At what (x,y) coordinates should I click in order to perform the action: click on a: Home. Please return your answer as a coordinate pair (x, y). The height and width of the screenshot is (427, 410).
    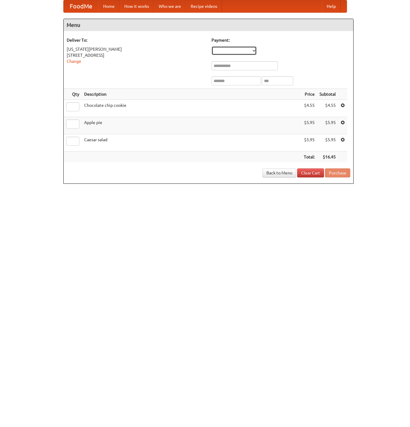
    Looking at the image, I should click on (109, 6).